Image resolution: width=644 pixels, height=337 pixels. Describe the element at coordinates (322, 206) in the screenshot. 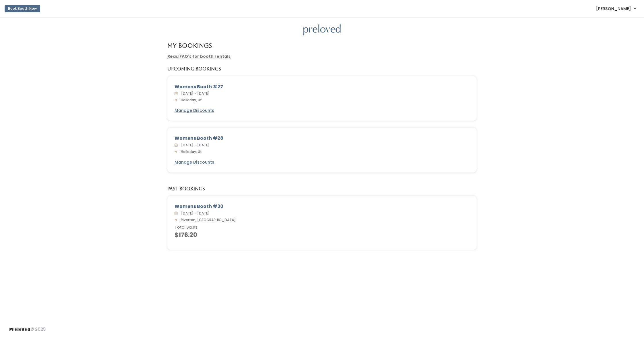

I see `div: Womens Booth #30` at that location.